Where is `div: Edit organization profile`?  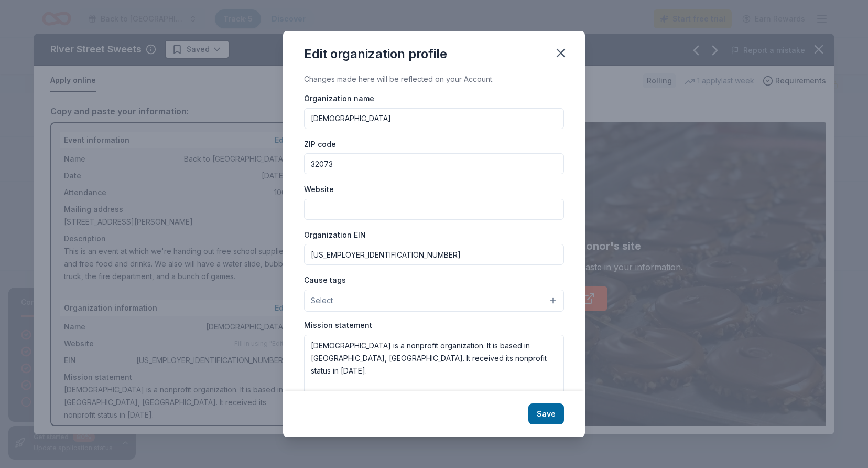 div: Edit organization profile is located at coordinates (375, 54).